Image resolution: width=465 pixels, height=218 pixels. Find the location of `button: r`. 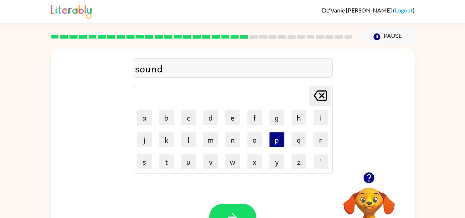

button: r is located at coordinates (321, 140).